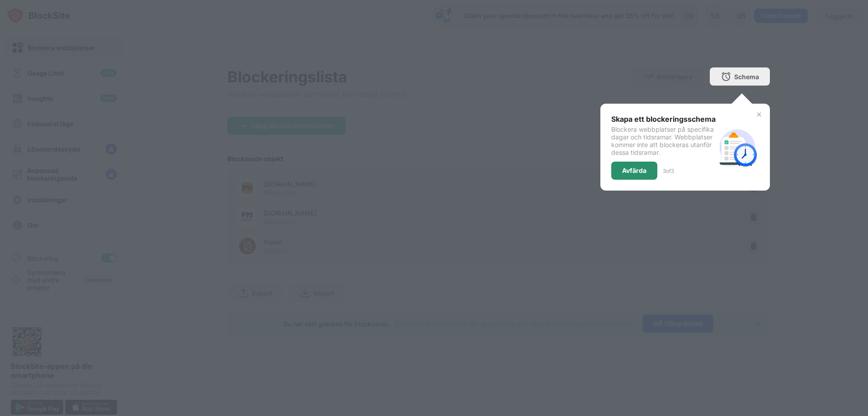 The height and width of the screenshot is (416, 868). I want to click on div: Blockera webbplatser på specifika dagar och tidsramar. Webbplatser kommer inte att blockeras utan..., so click(663, 141).